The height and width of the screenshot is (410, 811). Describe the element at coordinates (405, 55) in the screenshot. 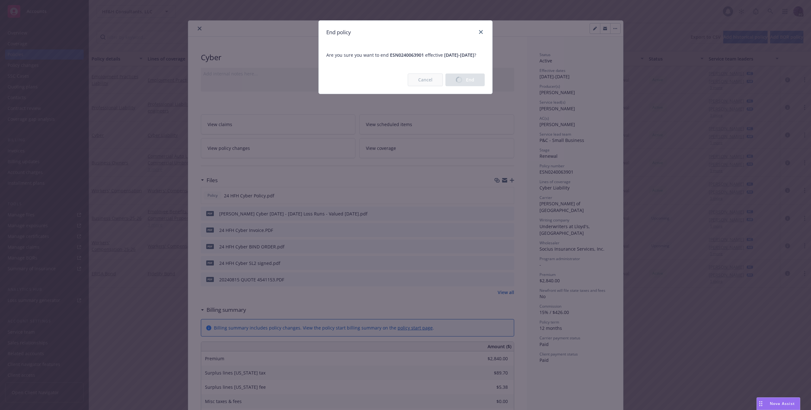

I see `span: Are you sure you want to end effective ?` at that location.